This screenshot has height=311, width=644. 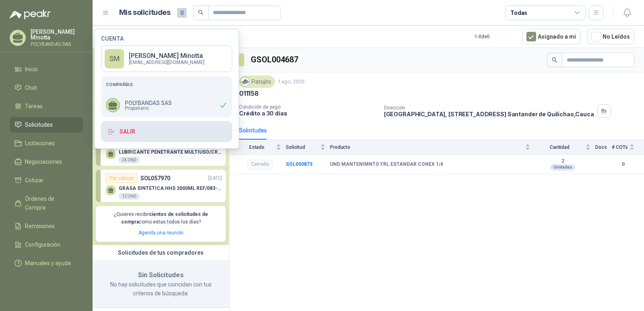 I want to click on b: 2, so click(x=563, y=161).